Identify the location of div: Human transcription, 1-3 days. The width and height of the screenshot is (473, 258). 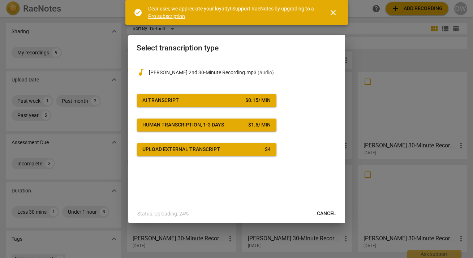
(183, 125).